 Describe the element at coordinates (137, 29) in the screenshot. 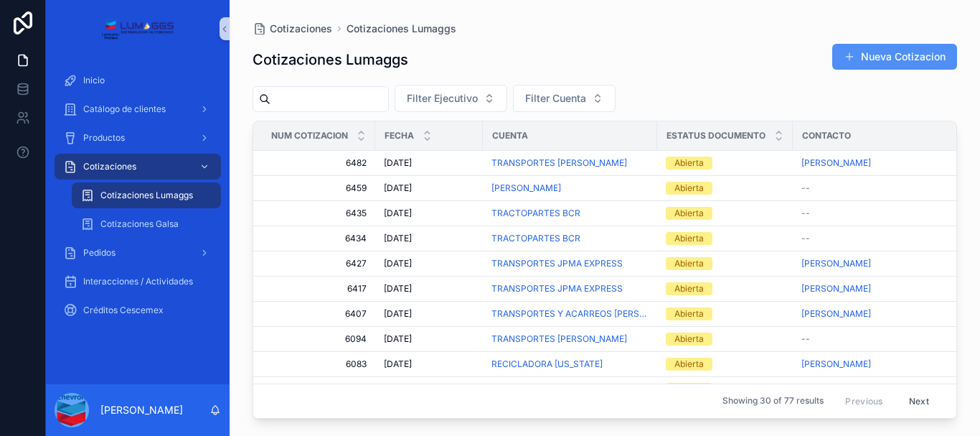

I see `img: Logotipo de la aplicación` at that location.